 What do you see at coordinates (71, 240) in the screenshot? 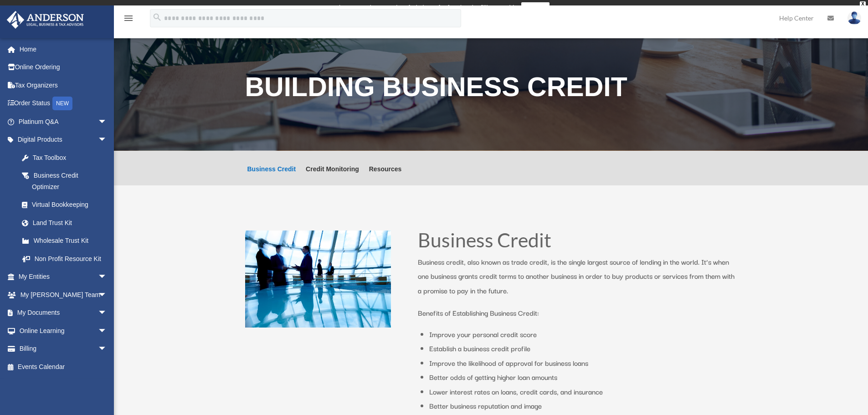
I see `div: Wholesale Trust Kit` at bounding box center [71, 240].